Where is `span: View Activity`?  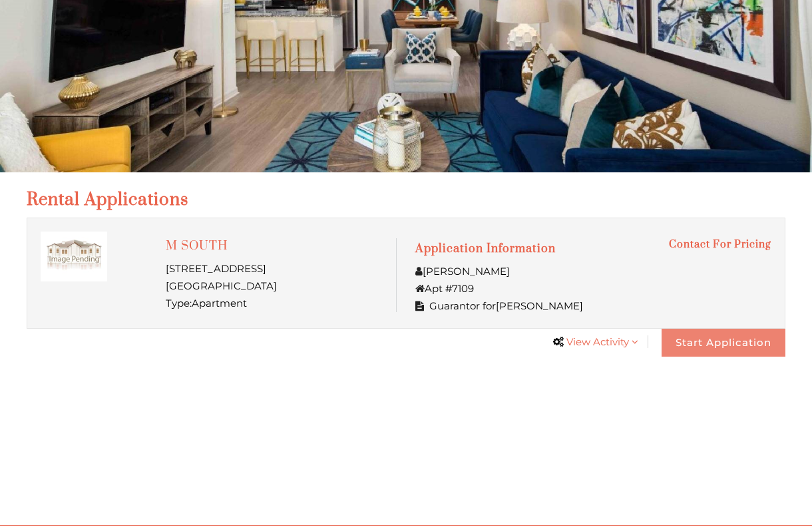
span: View Activity is located at coordinates (598, 341).